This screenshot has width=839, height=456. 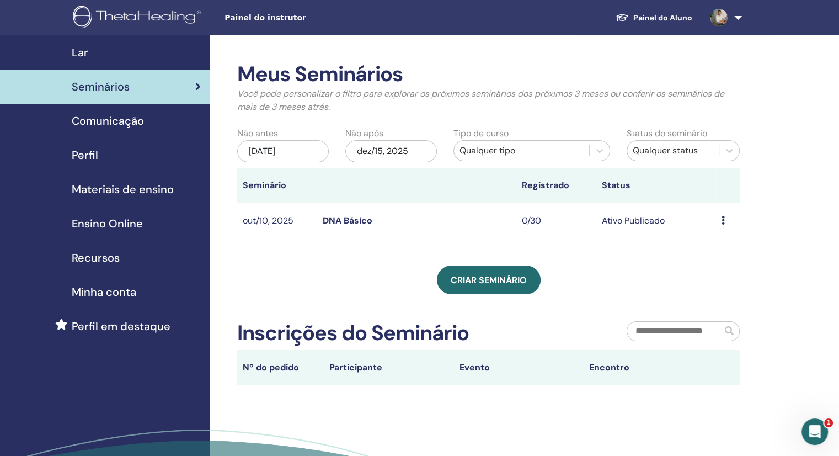 What do you see at coordinates (719, 18) in the screenshot?
I see `img: default.jpg` at bounding box center [719, 18].